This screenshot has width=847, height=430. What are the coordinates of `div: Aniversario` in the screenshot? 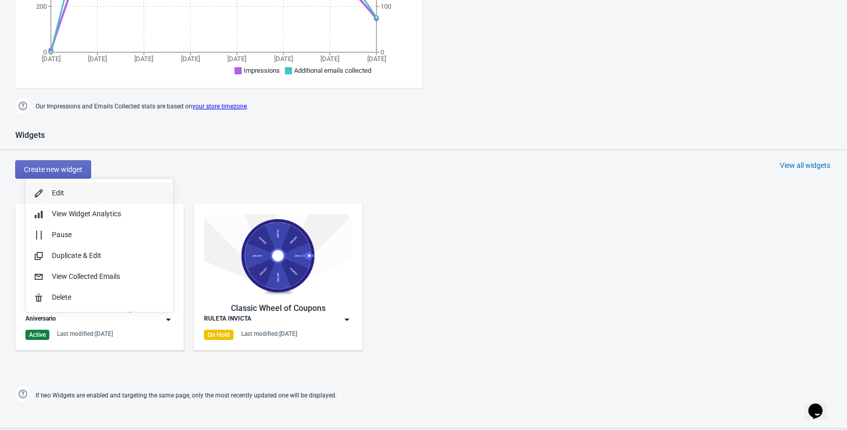 It's located at (41, 319).